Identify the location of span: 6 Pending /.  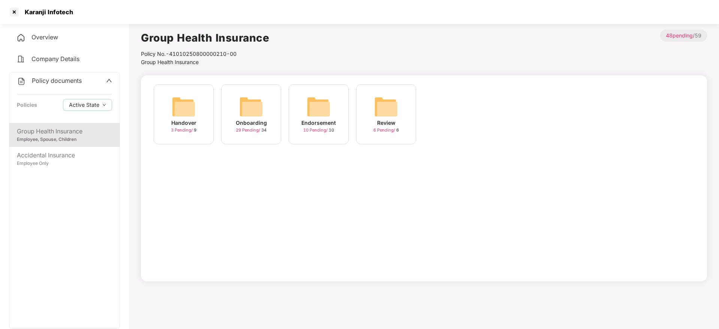
(385, 130).